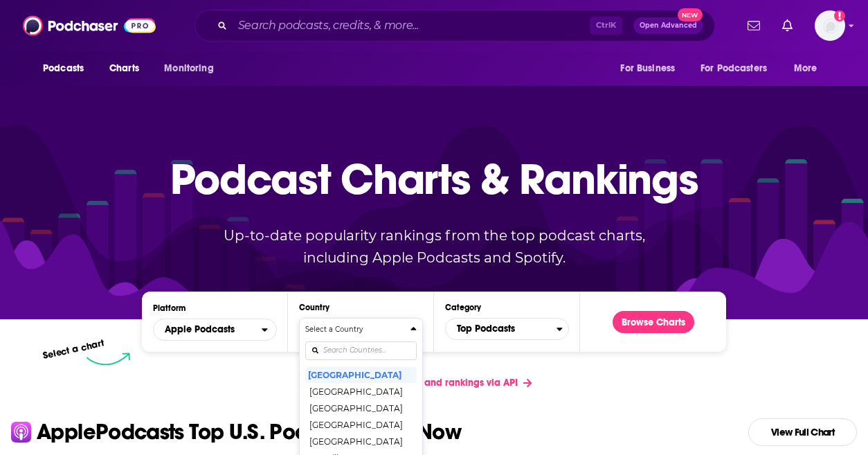  What do you see at coordinates (606, 26) in the screenshot?
I see `span: Ctrl K` at bounding box center [606, 26].